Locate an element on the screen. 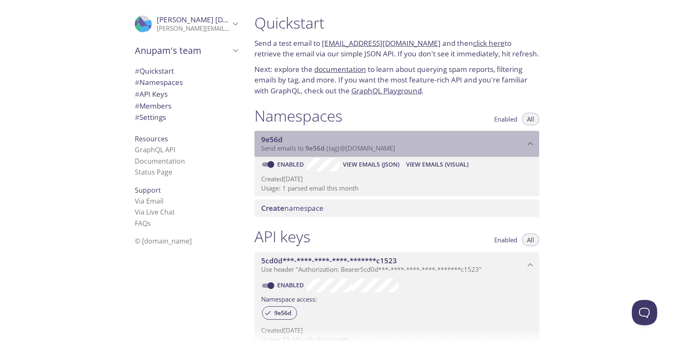  a: FAQ is located at coordinates (143, 224).